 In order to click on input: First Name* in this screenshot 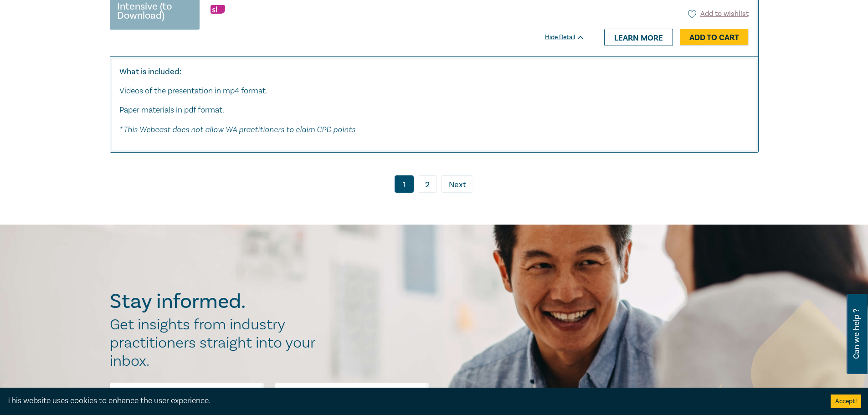, I will do `click(186, 394)`.